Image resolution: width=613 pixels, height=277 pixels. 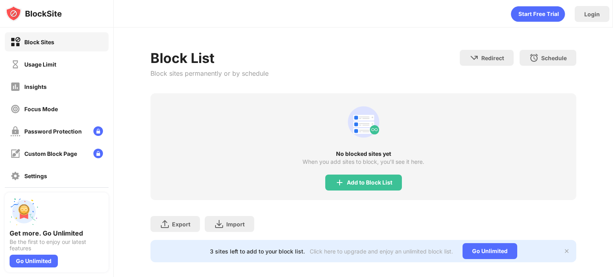 I want to click on img: logo-blocksite.svg, so click(x=34, y=14).